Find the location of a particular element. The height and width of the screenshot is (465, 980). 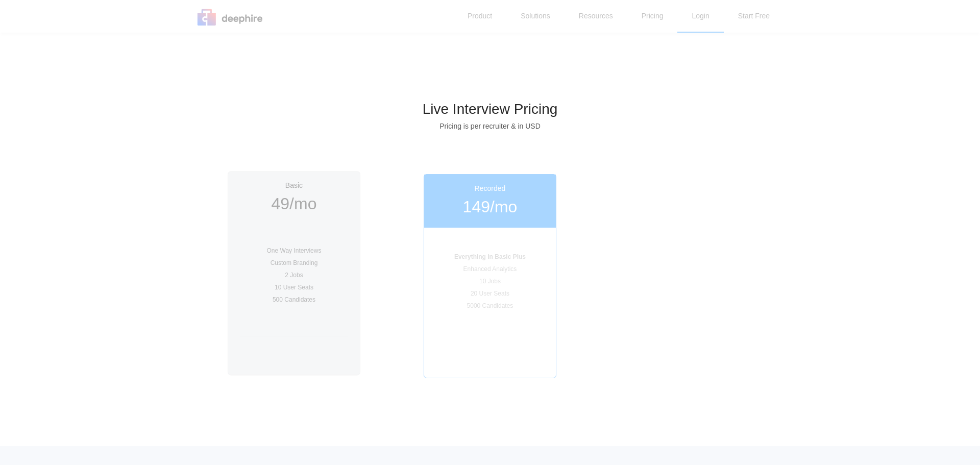

img: img is located at coordinates (229, 17).